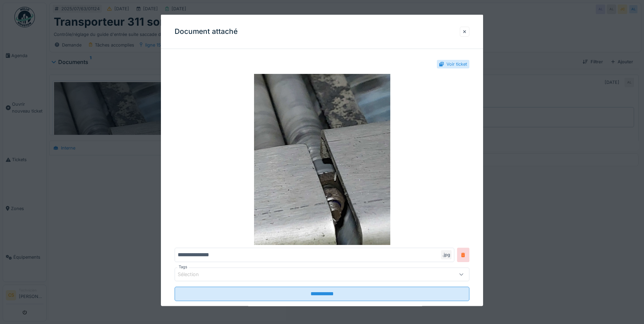  What do you see at coordinates (193, 274) in the screenshot?
I see `div: Sélection` at bounding box center [193, 274].